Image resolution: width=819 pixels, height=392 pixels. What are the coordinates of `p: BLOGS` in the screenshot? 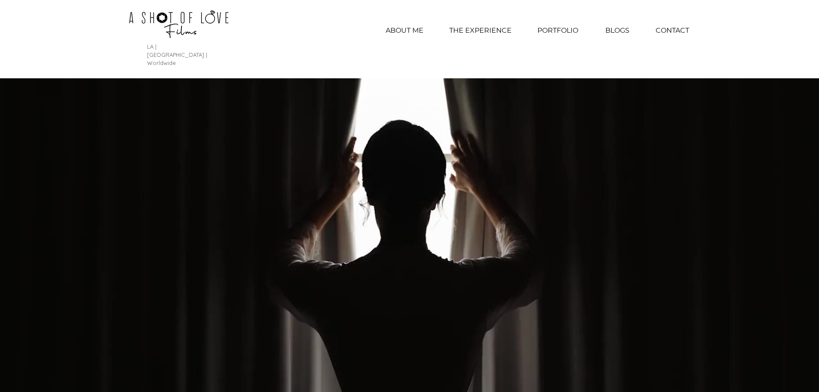 It's located at (617, 31).